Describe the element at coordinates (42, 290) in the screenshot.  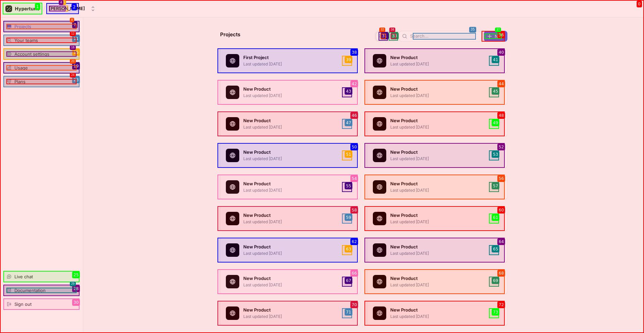
I see `a: Documentation` at that location.